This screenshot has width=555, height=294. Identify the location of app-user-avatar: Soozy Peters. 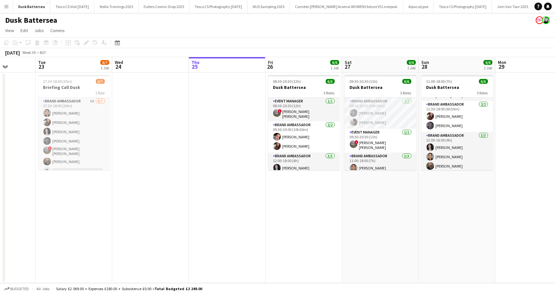
(540, 20).